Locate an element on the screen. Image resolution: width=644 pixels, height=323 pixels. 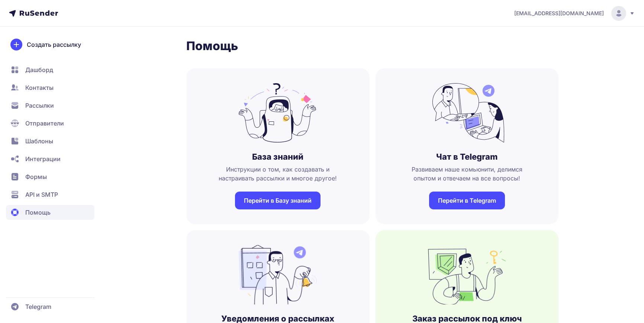
h3: База знаний is located at coordinates (278, 157).